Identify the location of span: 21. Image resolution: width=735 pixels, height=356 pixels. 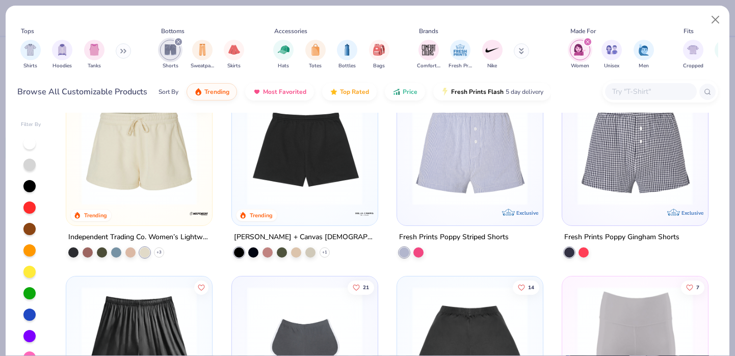
(365, 287).